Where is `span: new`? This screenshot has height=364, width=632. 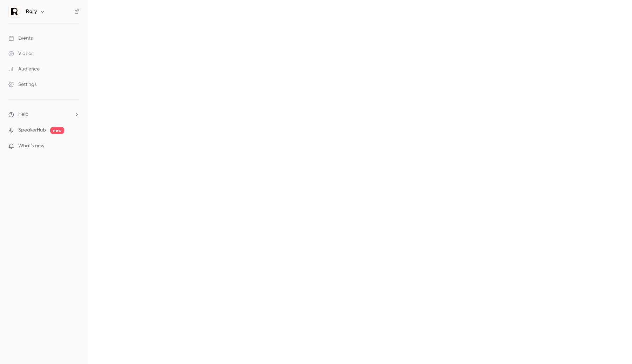
span: new is located at coordinates (57, 131).